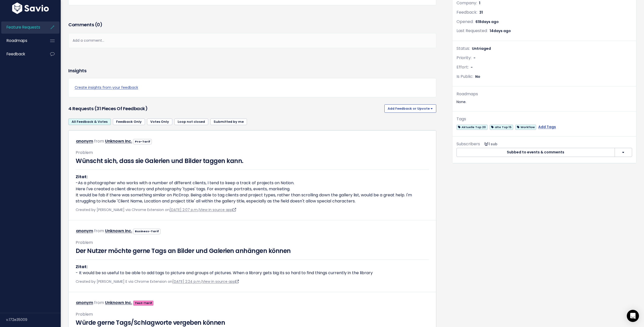 This screenshot has height=327, width=644. What do you see at coordinates (31, 8) in the screenshot?
I see `img: logo-white.9d6f32f41409.svg` at bounding box center [31, 8].